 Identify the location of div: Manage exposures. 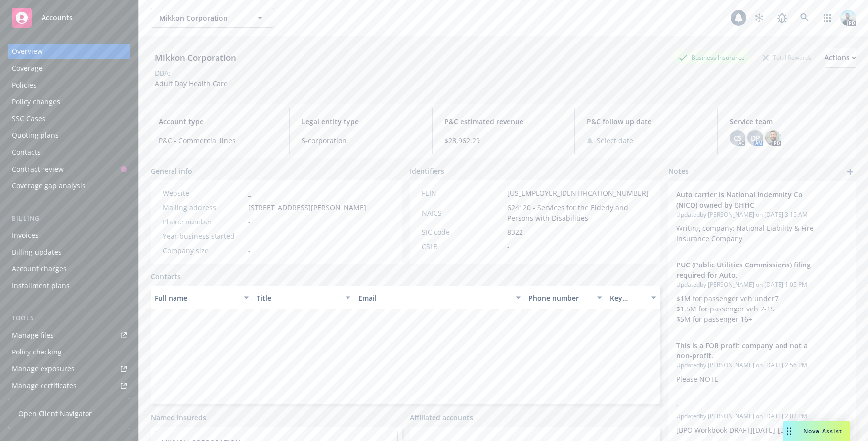
(43, 369).